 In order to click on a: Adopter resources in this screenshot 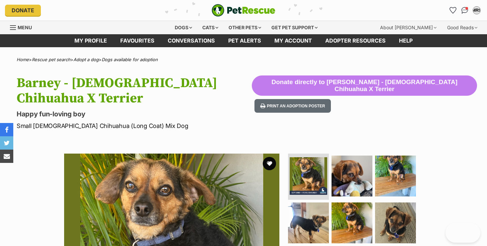, I will do `click(355, 40)`.